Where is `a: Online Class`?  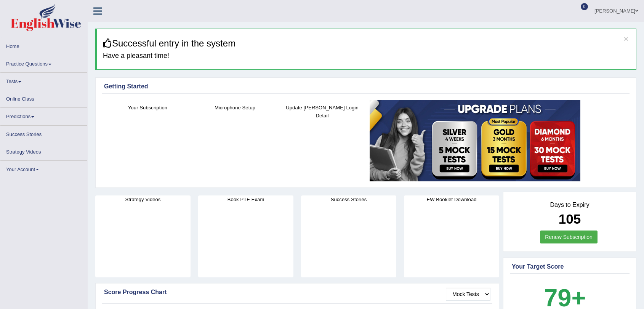 a: Online Class is located at coordinates (44, 97).